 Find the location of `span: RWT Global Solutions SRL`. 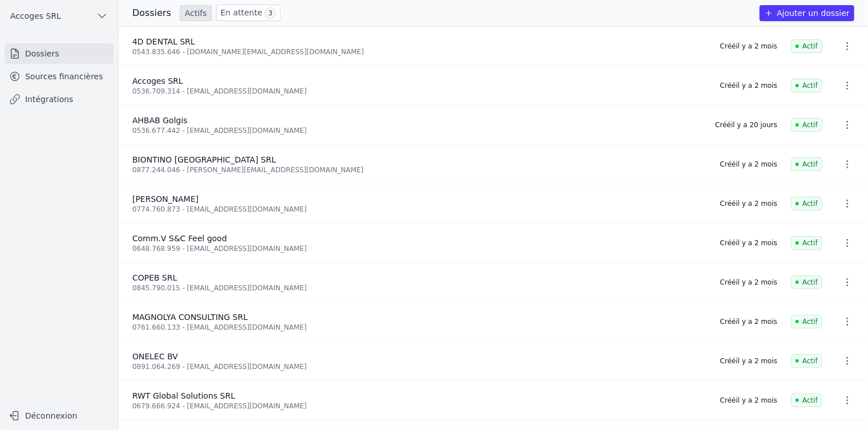

span: RWT Global Solutions SRL is located at coordinates (184, 396).